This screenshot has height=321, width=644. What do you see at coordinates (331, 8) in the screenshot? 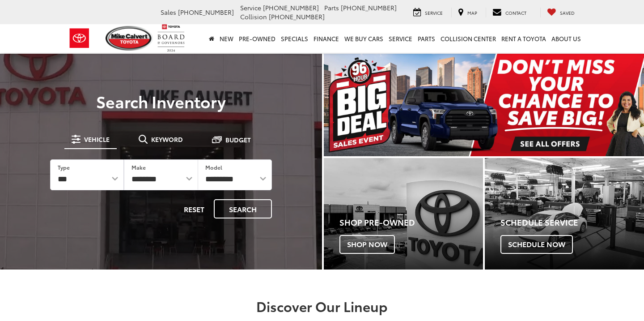
I see `span: Parts` at bounding box center [331, 8].